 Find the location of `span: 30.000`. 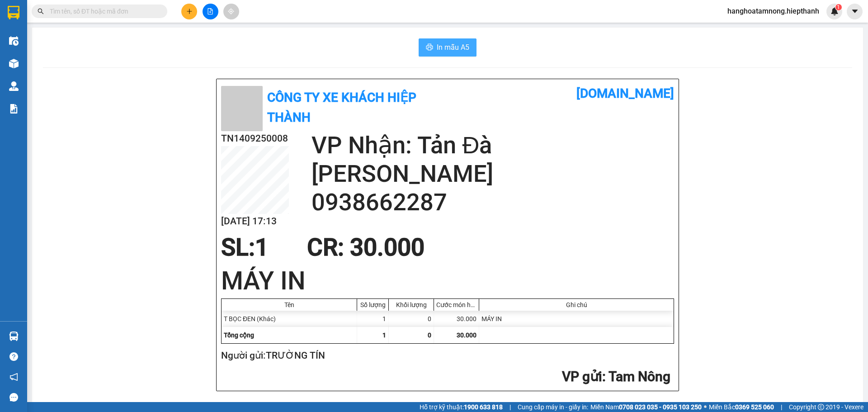

span: 30.000 is located at coordinates (467, 335).